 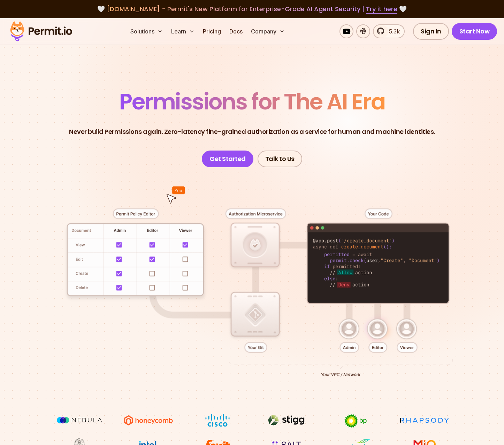 I want to click on img: Permit logo, so click(x=41, y=31).